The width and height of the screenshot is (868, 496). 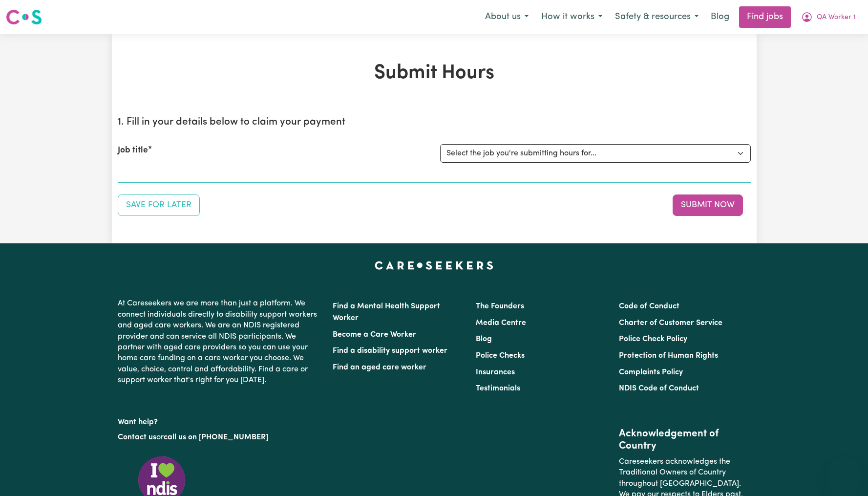 What do you see at coordinates (219, 341) in the screenshot?
I see `p: At Careseekers we are more than just a platform. We connect individuals directly to disability su...` at bounding box center [219, 341].